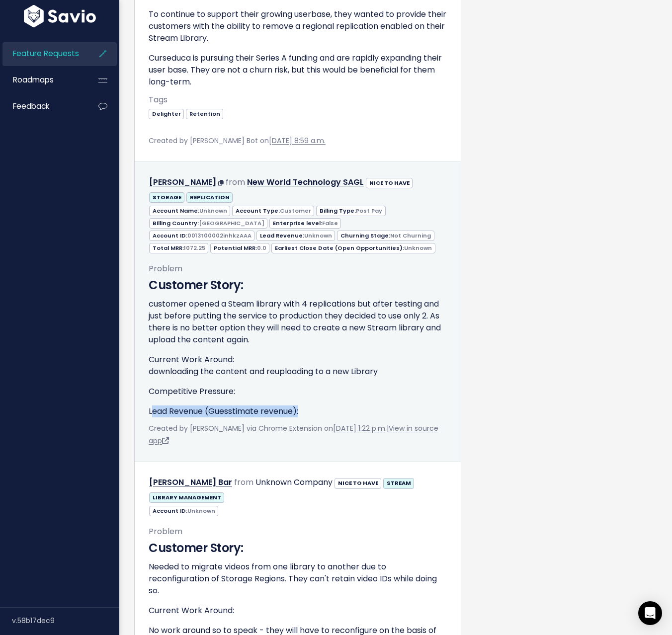  I want to click on span: Earliest Close Date (Open Opportunities):, so click(353, 248).